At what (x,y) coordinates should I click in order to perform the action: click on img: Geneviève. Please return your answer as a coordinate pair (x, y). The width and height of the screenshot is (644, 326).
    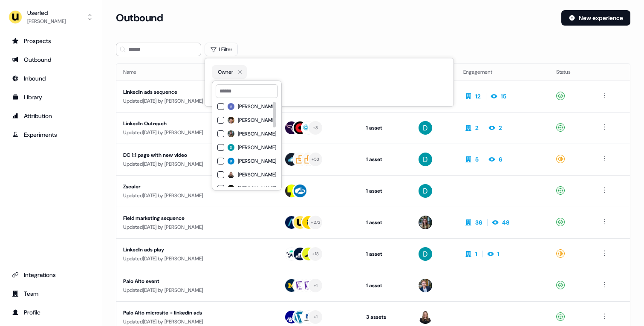
    Looking at the image, I should click on (425, 317).